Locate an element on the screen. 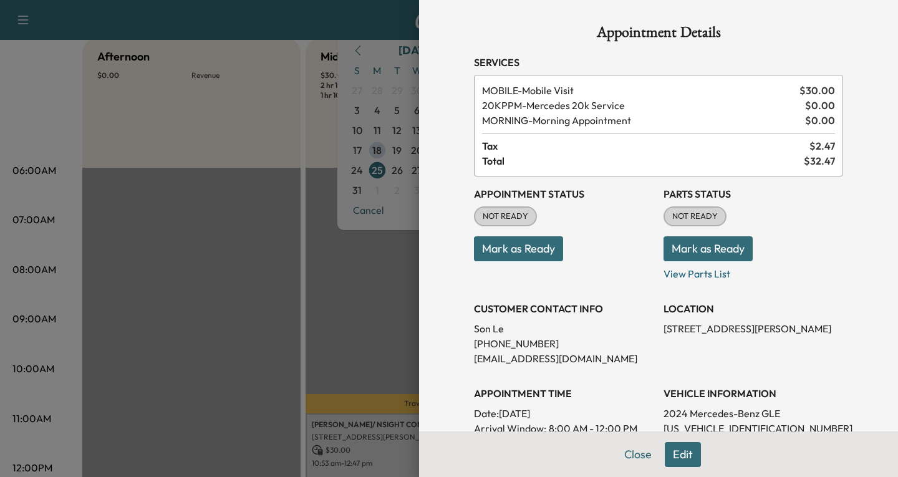 The image size is (898, 477). button: Edit is located at coordinates (683, 455).